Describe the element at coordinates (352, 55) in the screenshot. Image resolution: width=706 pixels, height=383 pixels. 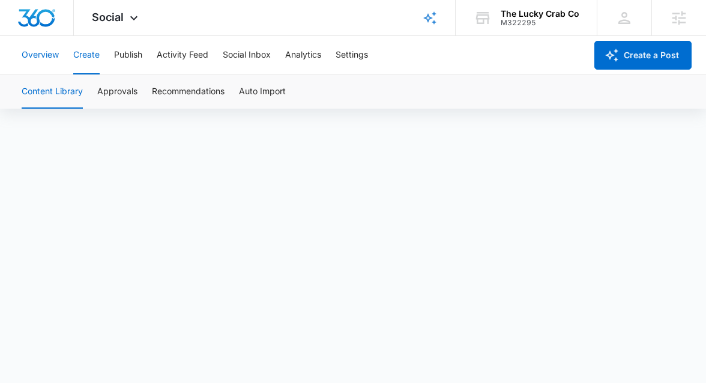
I see `button: Settings` at that location.